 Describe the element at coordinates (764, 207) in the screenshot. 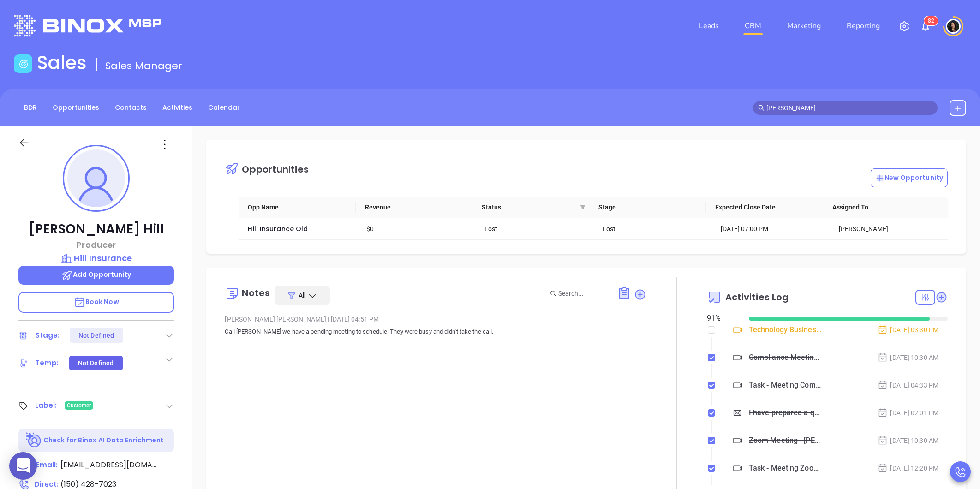

I see `th: Expected Close Date` at that location.